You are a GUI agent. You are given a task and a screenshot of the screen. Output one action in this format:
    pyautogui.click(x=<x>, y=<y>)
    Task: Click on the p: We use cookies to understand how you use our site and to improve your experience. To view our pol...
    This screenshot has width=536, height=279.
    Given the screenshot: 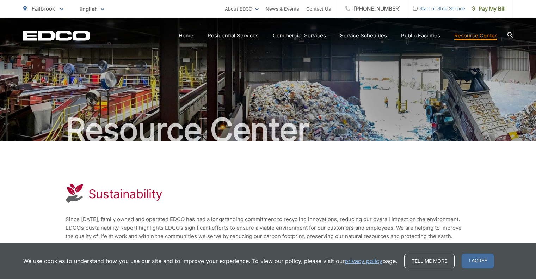 What is the action you would take?
    pyautogui.click(x=210, y=261)
    